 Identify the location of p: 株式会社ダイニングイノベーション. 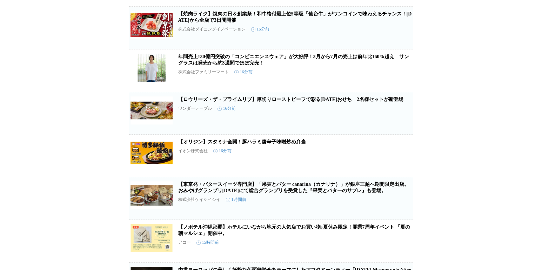
(212, 29).